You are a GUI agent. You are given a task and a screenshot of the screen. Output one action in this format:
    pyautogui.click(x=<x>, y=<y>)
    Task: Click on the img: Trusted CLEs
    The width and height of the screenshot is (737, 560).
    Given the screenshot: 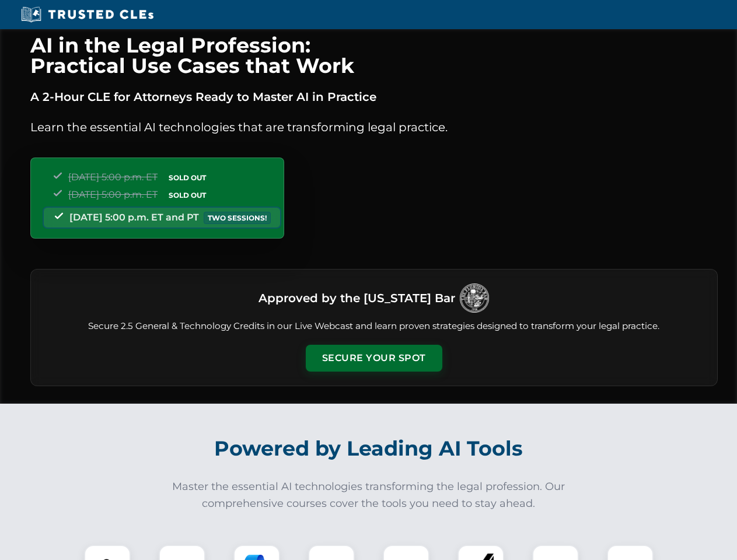 What is the action you would take?
    pyautogui.click(x=87, y=14)
    